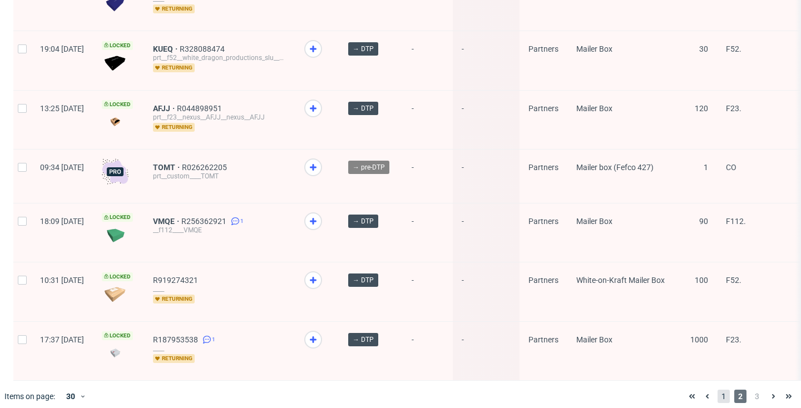  I want to click on span: 90, so click(703, 221).